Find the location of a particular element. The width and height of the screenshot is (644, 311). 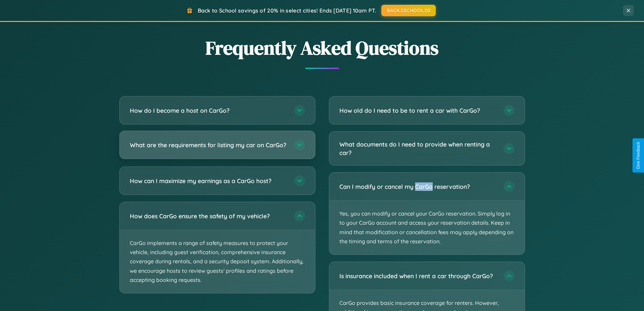

div: Give Feedback is located at coordinates (638, 156).